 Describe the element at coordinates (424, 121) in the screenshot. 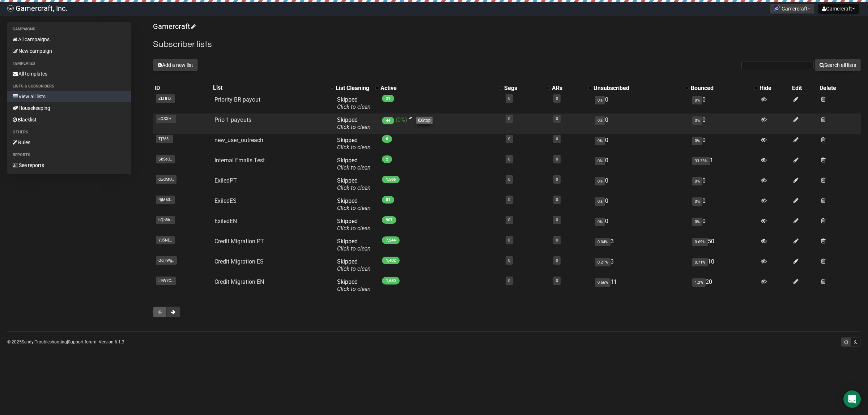

I see `a: Stop` at that location.